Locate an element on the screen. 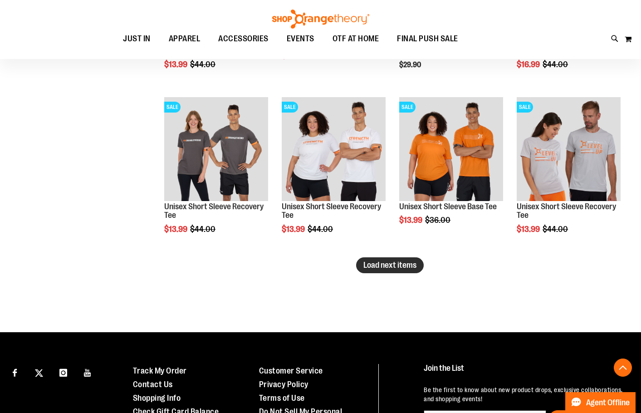  h4: Join the List is located at coordinates (523, 372).